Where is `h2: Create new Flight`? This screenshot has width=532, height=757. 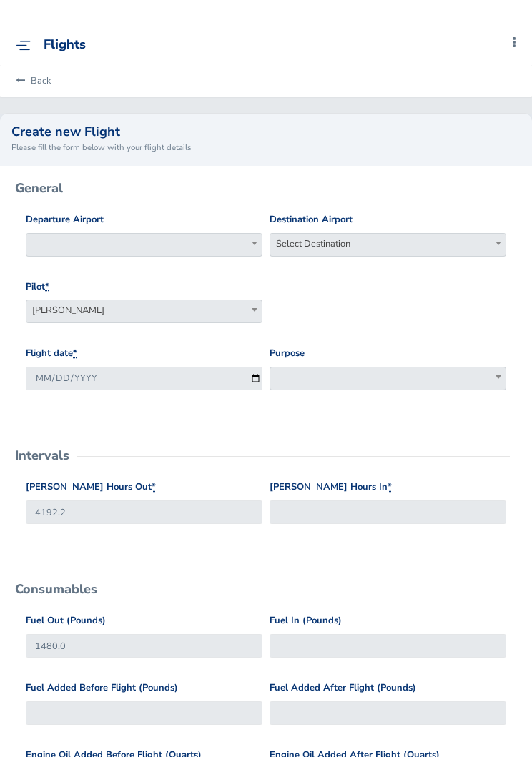 h2: Create new Flight is located at coordinates (266, 131).